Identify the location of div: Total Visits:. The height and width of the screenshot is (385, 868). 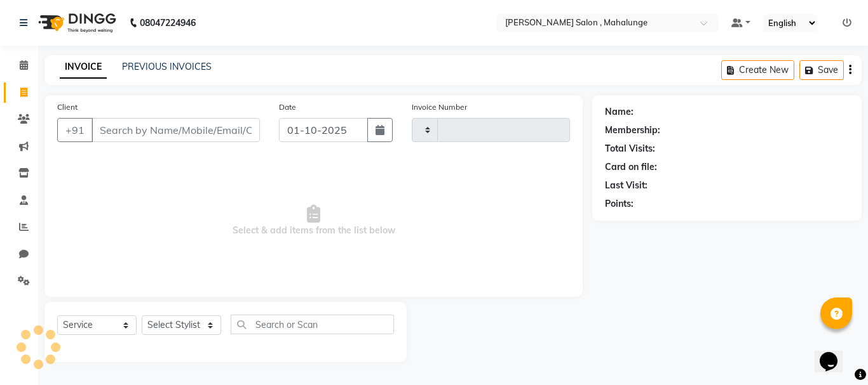
(630, 148).